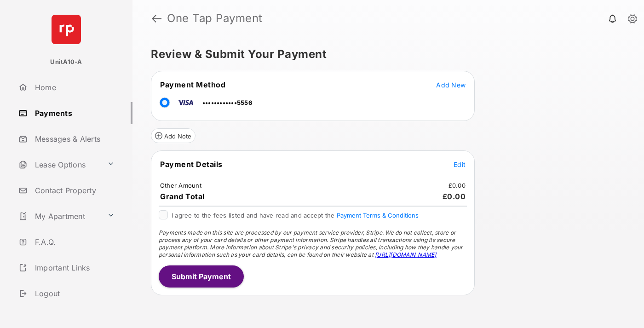  I want to click on img: svg+xml;base64,PHN2ZyB4bWxucz0iaHR0cDovL3d3dy53My5vcmcvMjAwMC9zdmciIHdpZHRoPSI2NCIgaGVpZ2h0PSI2NC..., so click(66, 29).